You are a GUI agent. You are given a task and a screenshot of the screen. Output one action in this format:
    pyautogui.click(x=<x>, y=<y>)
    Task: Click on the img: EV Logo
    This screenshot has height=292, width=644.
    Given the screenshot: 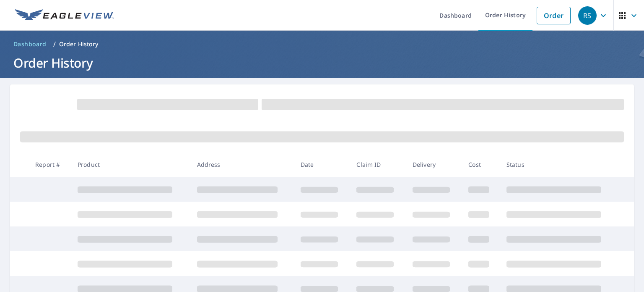 What is the action you would take?
    pyautogui.click(x=65, y=15)
    